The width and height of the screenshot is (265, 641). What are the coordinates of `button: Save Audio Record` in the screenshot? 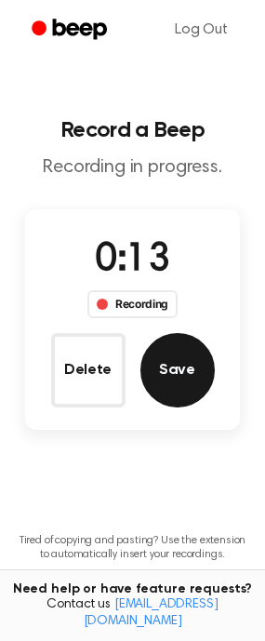 It's located at (178, 370).